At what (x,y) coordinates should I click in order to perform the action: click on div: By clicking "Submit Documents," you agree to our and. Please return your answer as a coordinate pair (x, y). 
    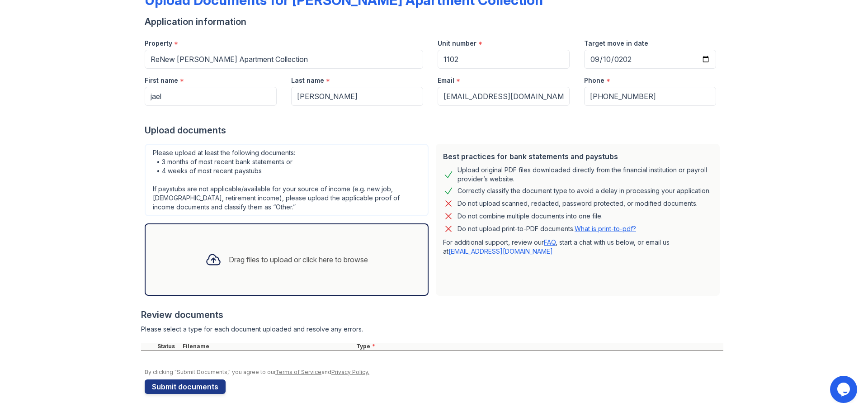
    Looking at the image, I should click on (434, 372).